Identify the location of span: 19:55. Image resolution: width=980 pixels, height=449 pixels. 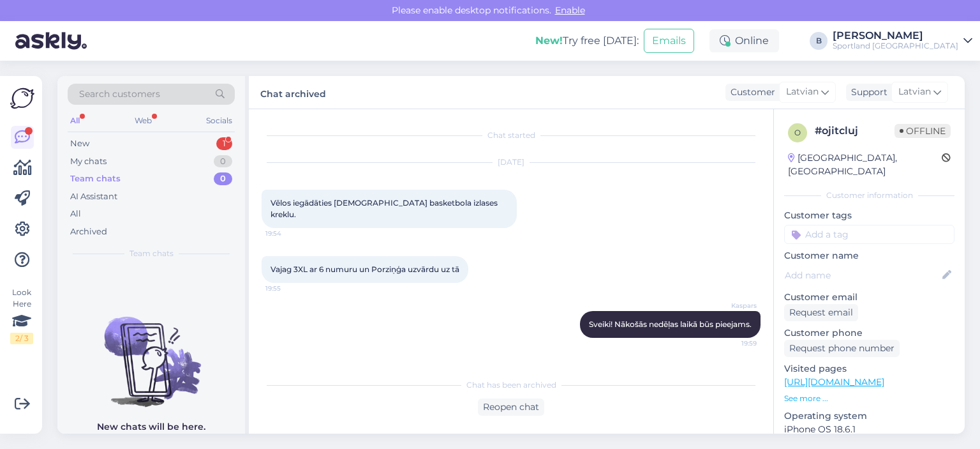
(289, 288).